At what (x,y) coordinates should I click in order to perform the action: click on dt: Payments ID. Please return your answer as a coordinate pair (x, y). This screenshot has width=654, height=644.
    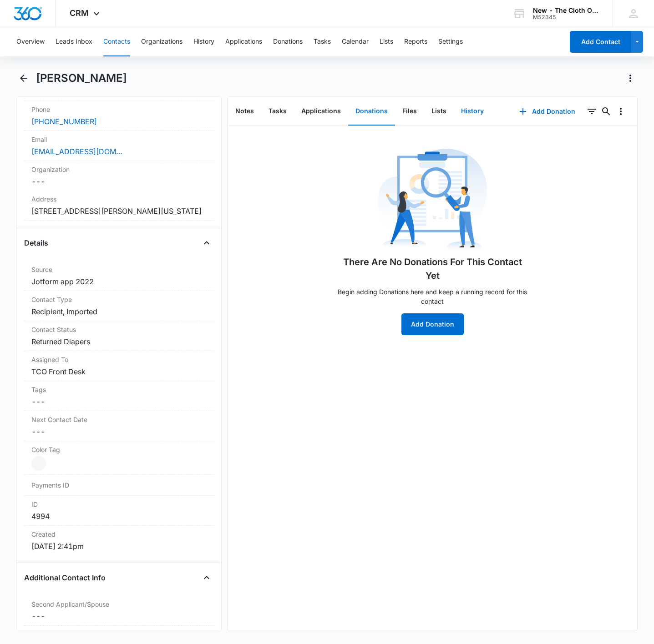
    Looking at the image, I should click on (53, 485).